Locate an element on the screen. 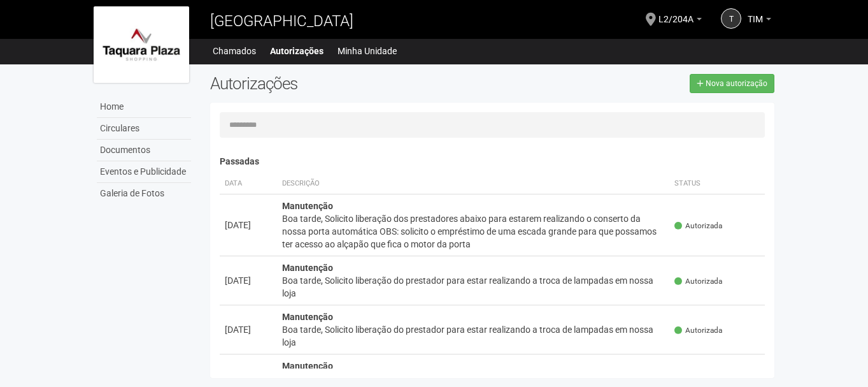  a: Autorizações is located at coordinates (297, 51).